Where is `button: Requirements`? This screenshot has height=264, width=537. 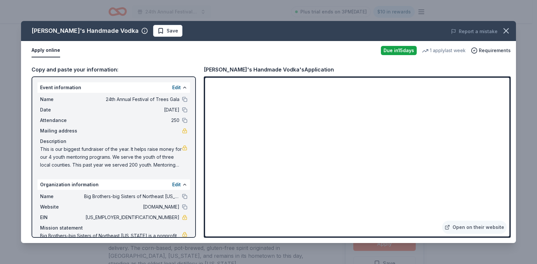 button: Requirements is located at coordinates (490, 51).